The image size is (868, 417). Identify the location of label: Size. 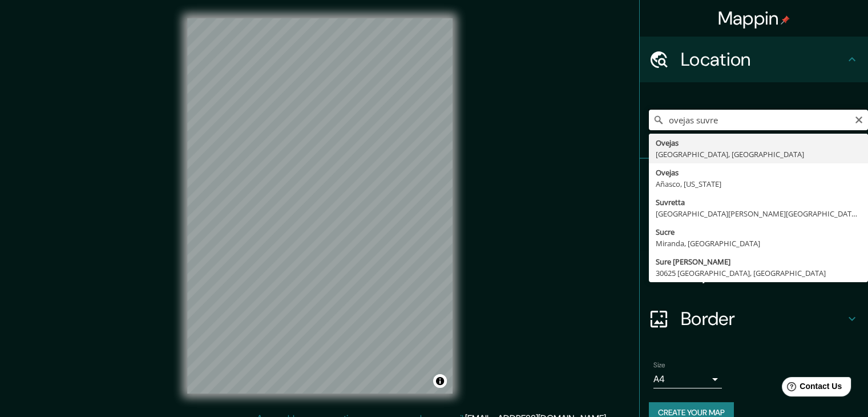
(660, 365).